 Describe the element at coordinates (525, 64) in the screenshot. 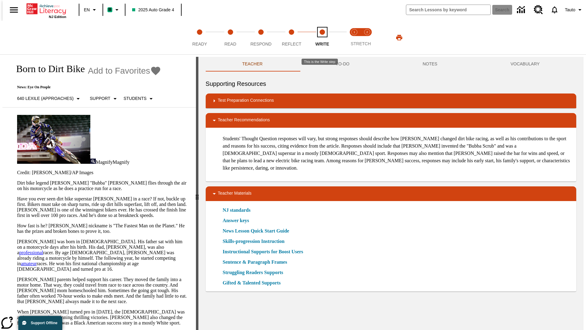

I see `button: VOCABULARY` at that location.